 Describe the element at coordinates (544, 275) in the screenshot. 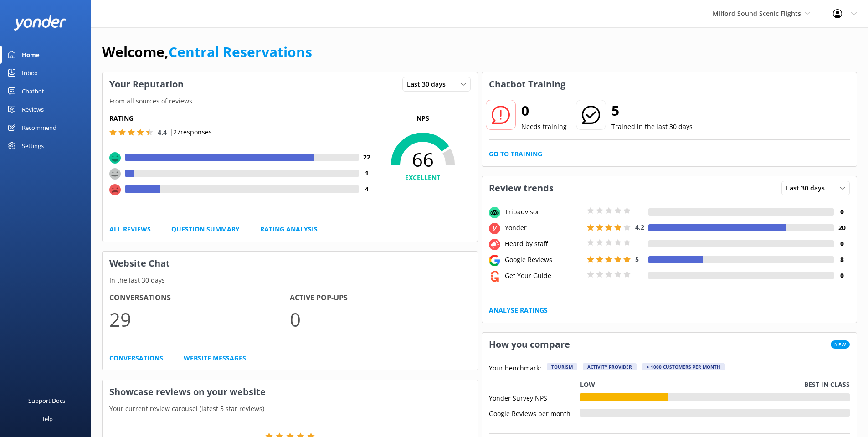

I see `div: Get Your Guide` at that location.